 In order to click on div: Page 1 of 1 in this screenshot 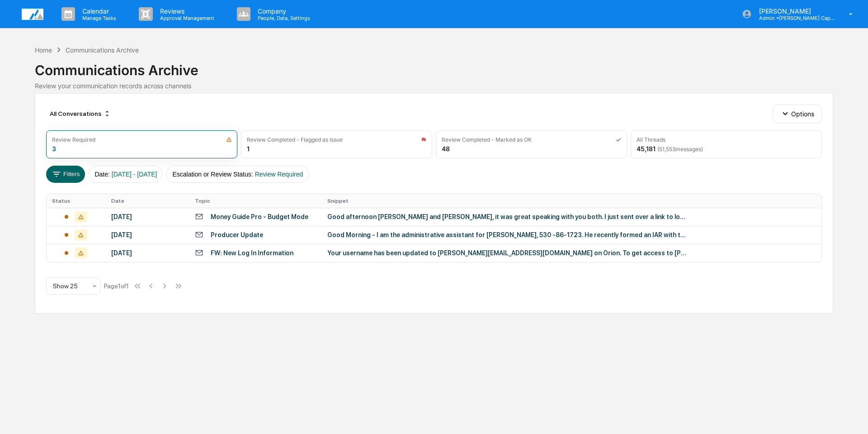, I will do `click(116, 286)`.